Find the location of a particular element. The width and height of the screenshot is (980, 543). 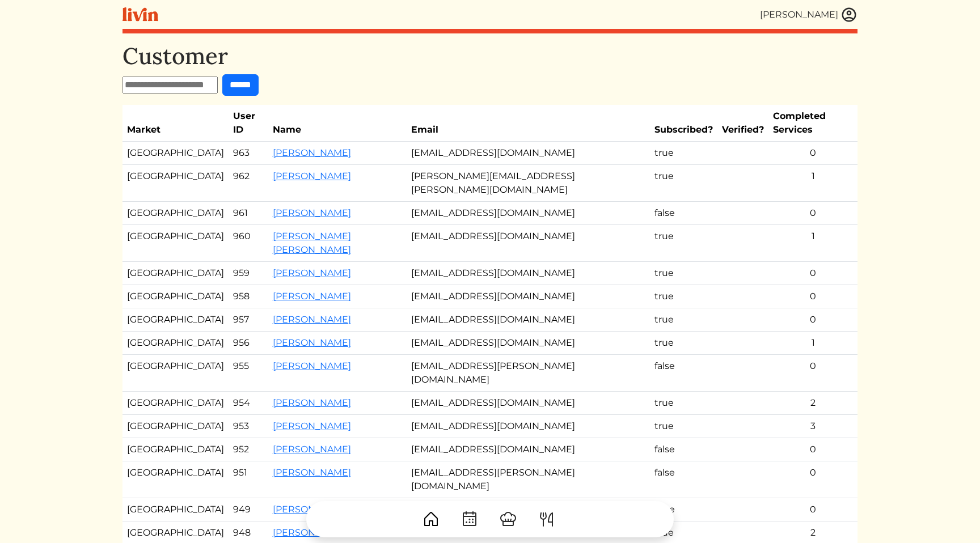

td: 961 is located at coordinates (248, 213).